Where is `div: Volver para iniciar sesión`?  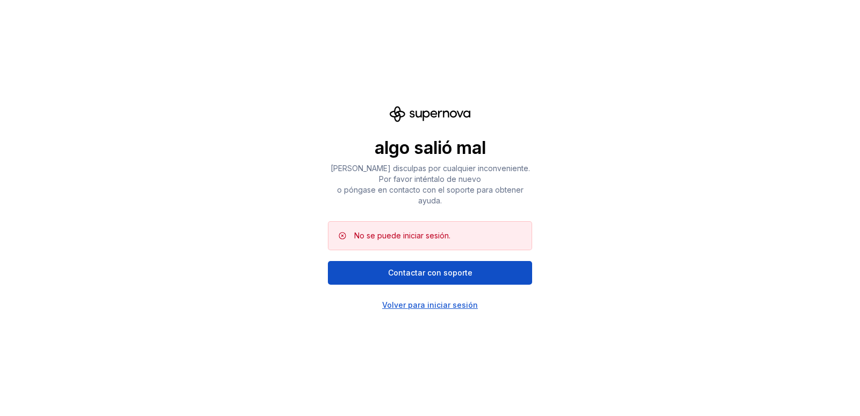
div: Volver para iniciar sesión is located at coordinates (430, 305).